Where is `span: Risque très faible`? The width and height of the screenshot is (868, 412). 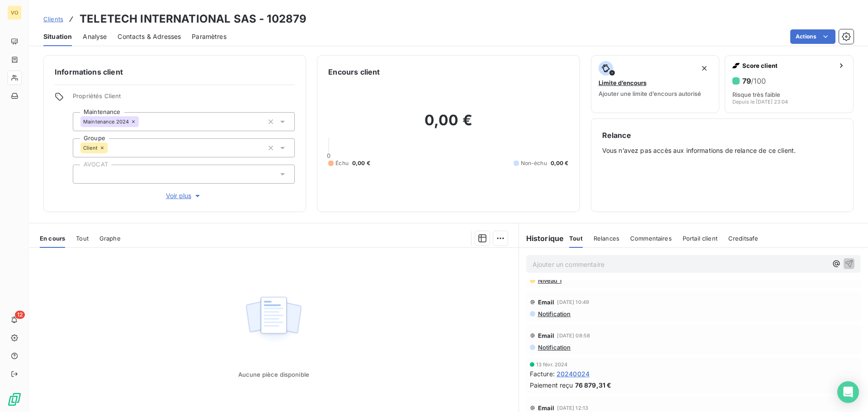
span: Risque très faible is located at coordinates (757, 95).